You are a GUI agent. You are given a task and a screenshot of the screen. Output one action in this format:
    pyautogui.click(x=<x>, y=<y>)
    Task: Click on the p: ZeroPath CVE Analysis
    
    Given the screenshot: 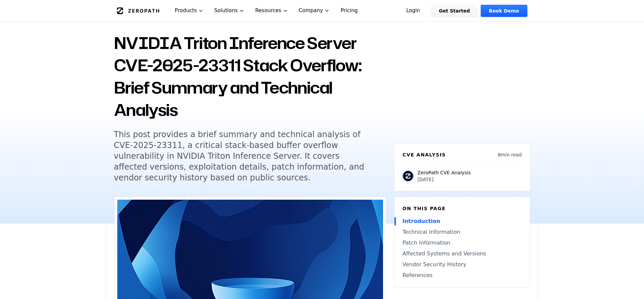 What is the action you would take?
    pyautogui.click(x=444, y=172)
    